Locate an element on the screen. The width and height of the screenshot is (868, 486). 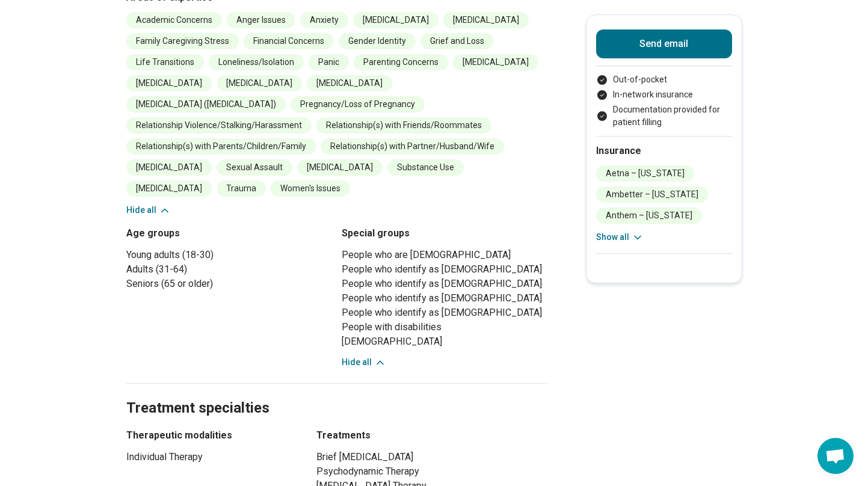
li: Anger Issues is located at coordinates (261, 20).